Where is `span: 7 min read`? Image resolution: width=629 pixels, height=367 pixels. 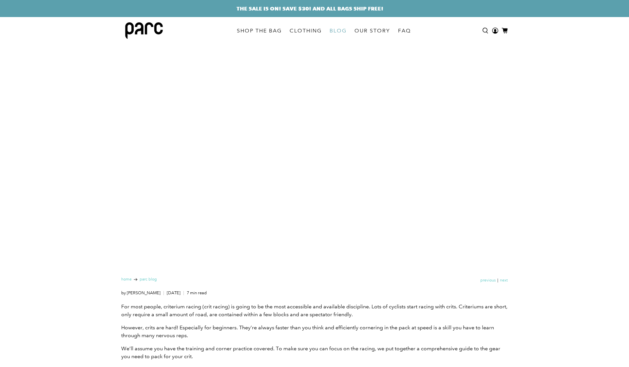 span: 7 min read is located at coordinates (196, 293).